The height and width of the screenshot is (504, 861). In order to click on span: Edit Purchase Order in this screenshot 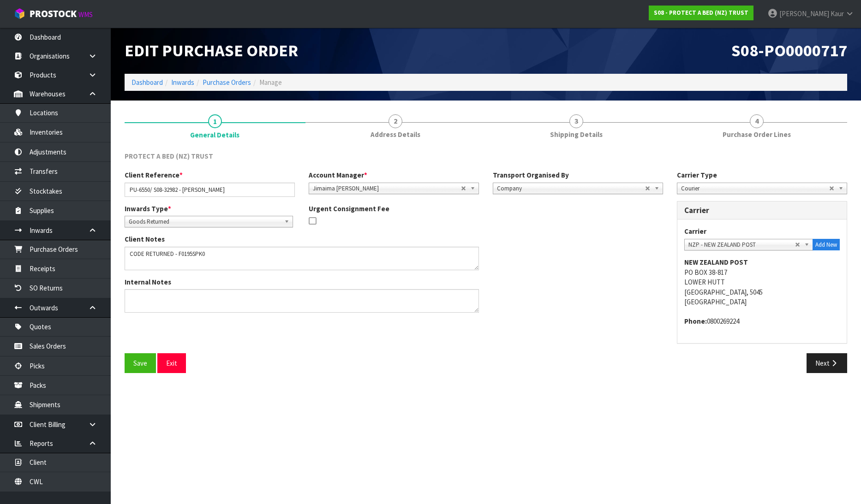, I will do `click(212, 50)`.